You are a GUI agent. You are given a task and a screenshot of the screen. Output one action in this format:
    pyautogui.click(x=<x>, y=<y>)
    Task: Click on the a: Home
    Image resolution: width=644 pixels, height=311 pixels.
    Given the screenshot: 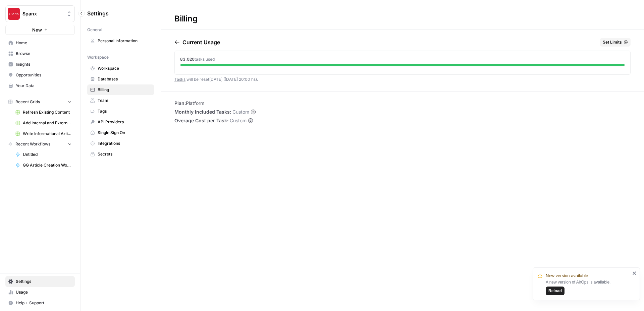 What is the action you would take?
    pyautogui.click(x=40, y=43)
    